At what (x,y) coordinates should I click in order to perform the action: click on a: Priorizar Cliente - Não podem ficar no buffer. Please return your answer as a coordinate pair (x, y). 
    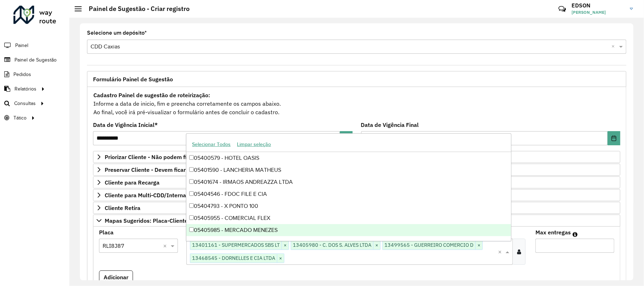
    Looking at the image, I should click on (357, 157).